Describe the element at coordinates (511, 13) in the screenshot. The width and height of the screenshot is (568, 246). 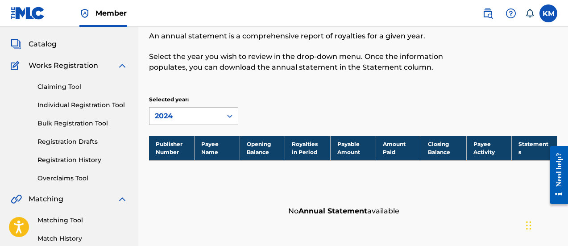
I see `div: Help` at that location.